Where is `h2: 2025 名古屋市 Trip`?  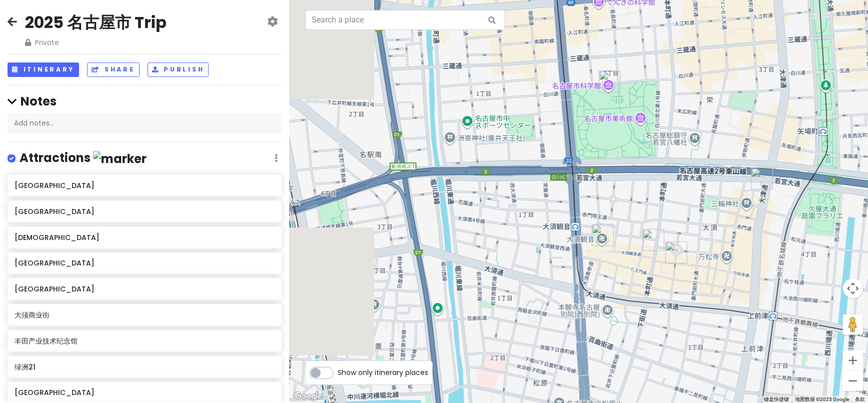
h2: 2025 名古屋市 Trip is located at coordinates (95, 22).